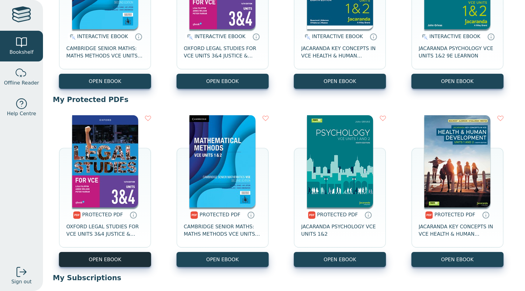  Describe the element at coordinates (457, 161) in the screenshot. I see `img: bbedf1c5-5c8e-4c9d-9286-b7781b5448a4.jpg` at that location.